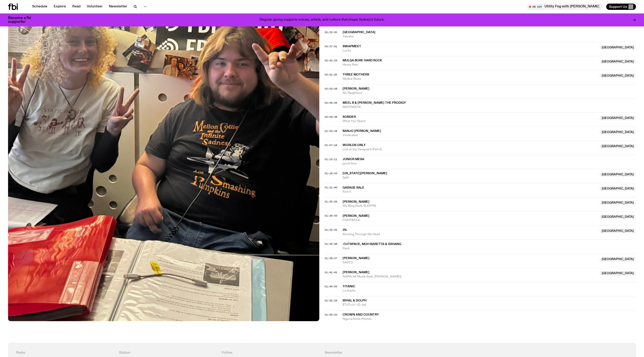 Image resolution: width=644 pixels, height=357 pixels. I want to click on button: 00:32:50, so click(331, 32).